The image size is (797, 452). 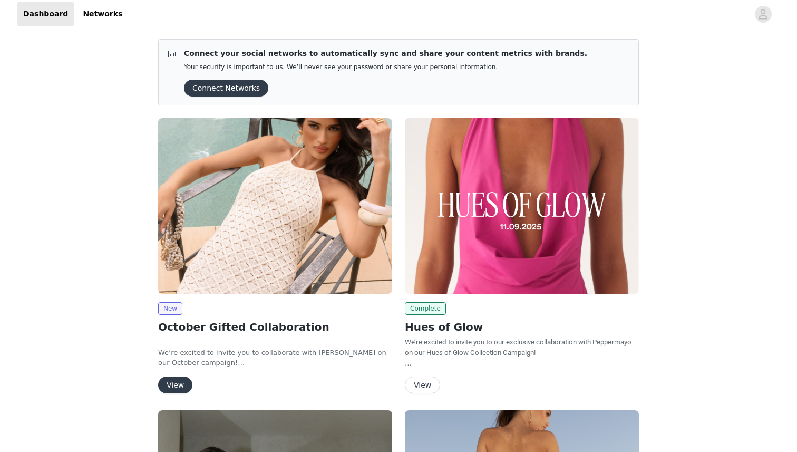 What do you see at coordinates (763, 14) in the screenshot?
I see `div: avatar` at bounding box center [763, 14].